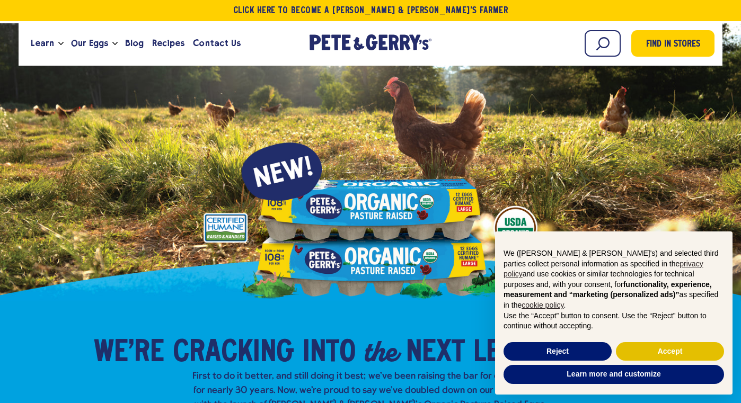 This screenshot has height=403, width=741. I want to click on span: Next, so click(435, 353).